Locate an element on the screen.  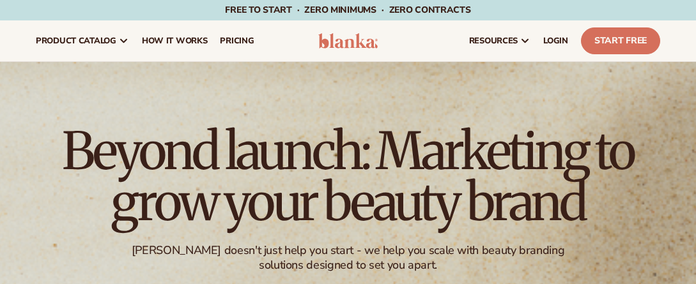
a: How It Works is located at coordinates (174, 41).